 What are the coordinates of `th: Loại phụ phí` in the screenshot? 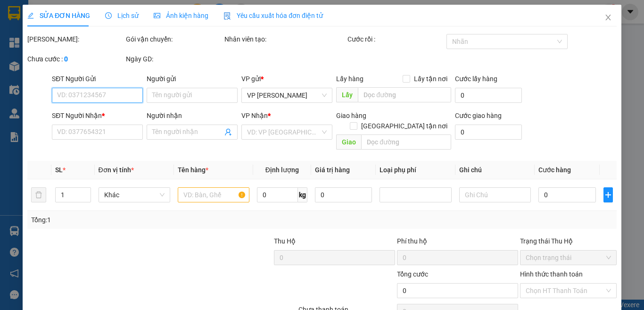 It's located at (416, 169).